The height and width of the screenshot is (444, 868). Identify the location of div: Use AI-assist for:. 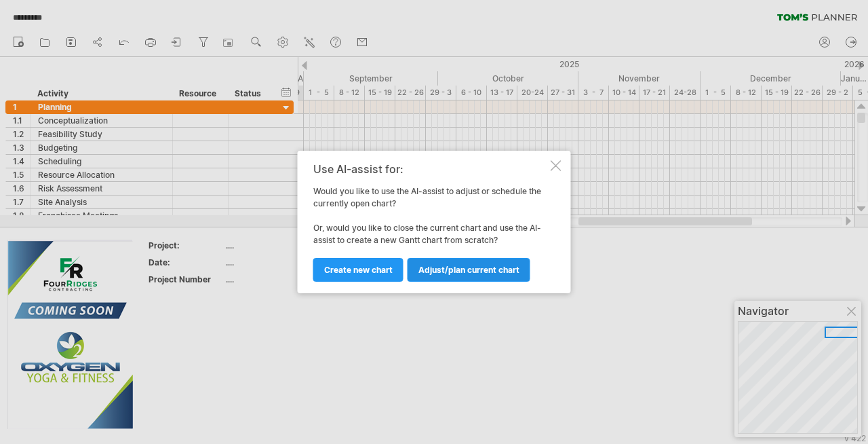
(431, 169).